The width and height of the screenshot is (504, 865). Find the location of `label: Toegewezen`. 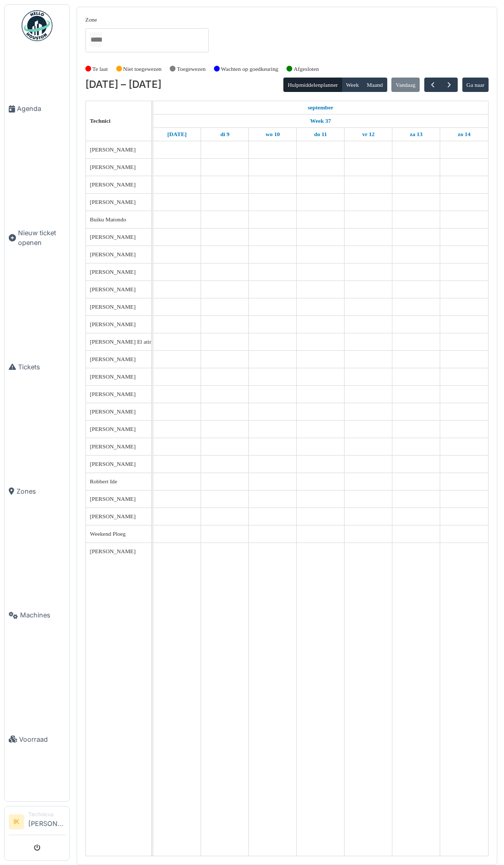

label: Toegewezen is located at coordinates (191, 68).